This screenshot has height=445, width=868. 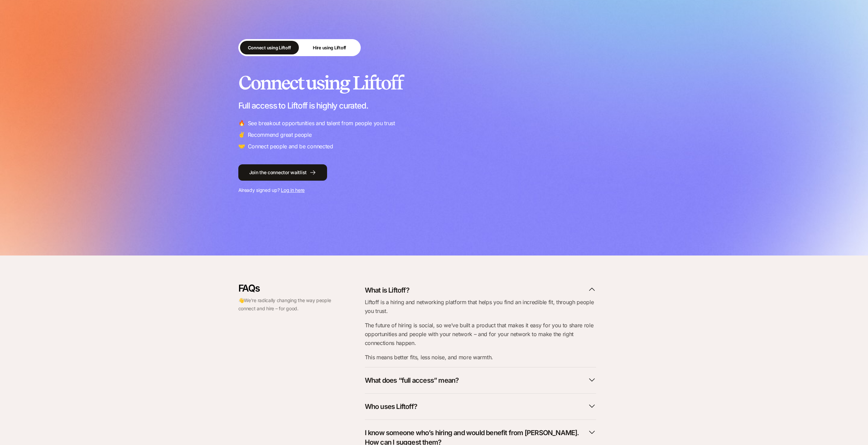 I want to click on p: Liftoff is a hiring and networking platform that helps you find an incredible fit, through people..., so click(x=480, y=307).